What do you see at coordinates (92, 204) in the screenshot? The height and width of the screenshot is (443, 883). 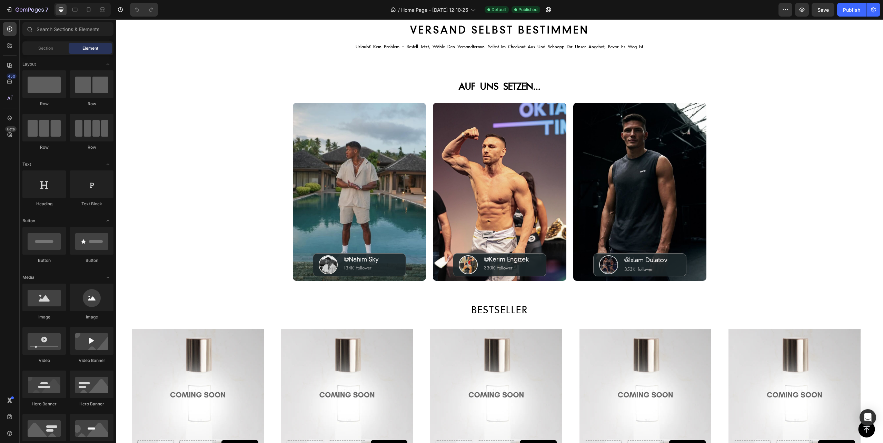 I see `div: Text Block` at bounding box center [92, 204].